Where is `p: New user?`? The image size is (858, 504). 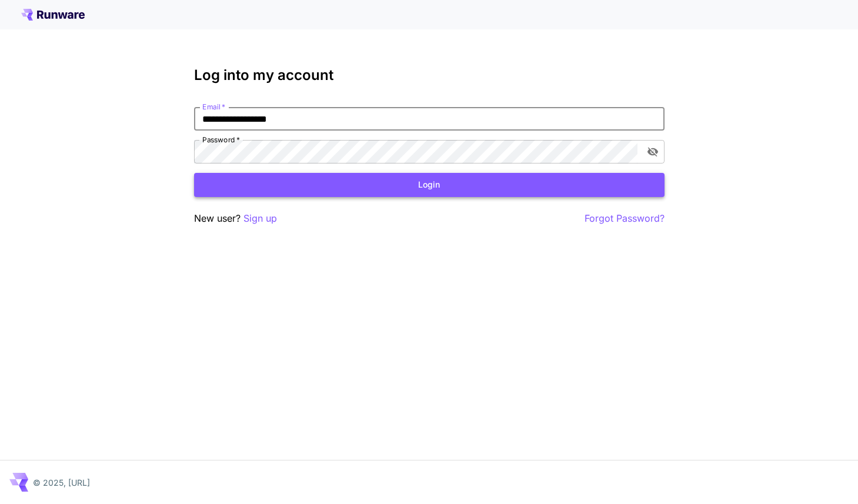
p: New user? is located at coordinates (235, 218).